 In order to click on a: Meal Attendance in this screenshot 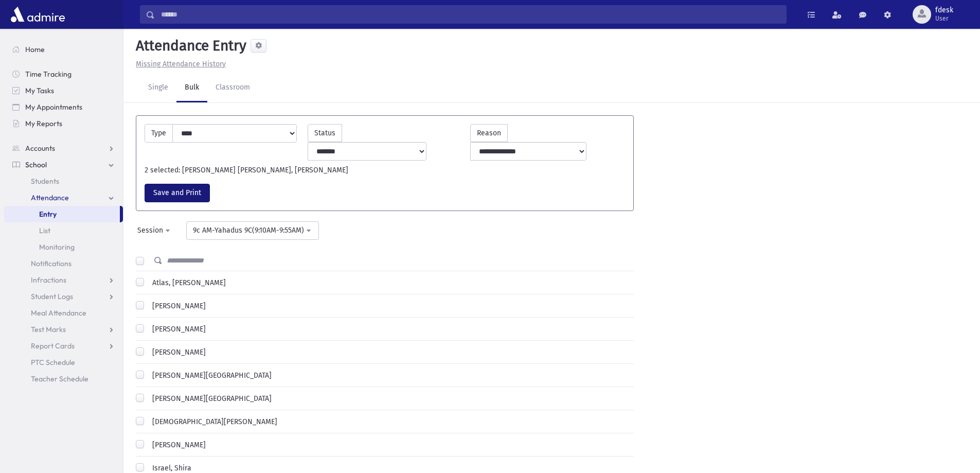, I will do `click(63, 313)`.